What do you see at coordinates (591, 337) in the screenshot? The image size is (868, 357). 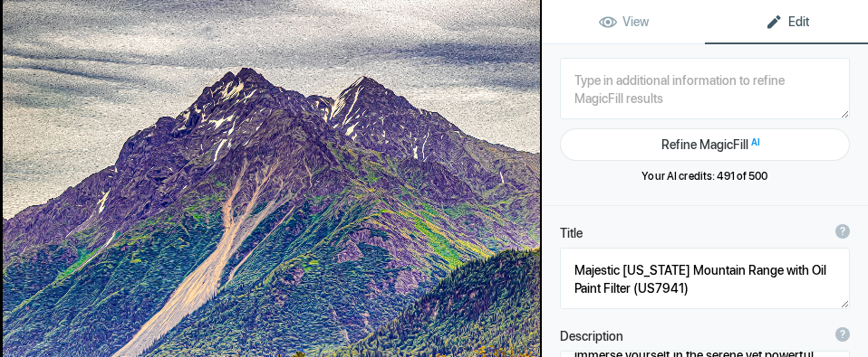 I see `b: Description` at bounding box center [591, 337].